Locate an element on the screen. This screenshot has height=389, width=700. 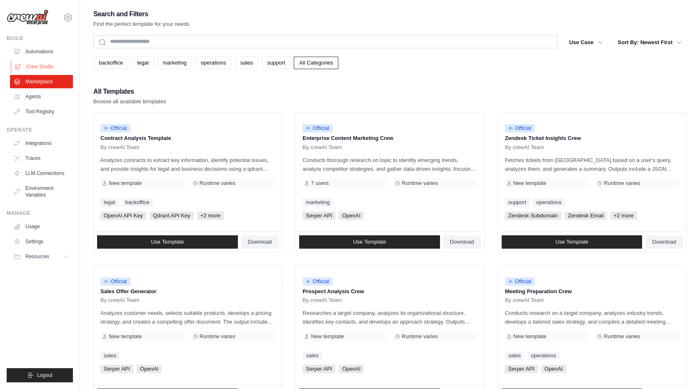
a: legal is located at coordinates (142, 63).